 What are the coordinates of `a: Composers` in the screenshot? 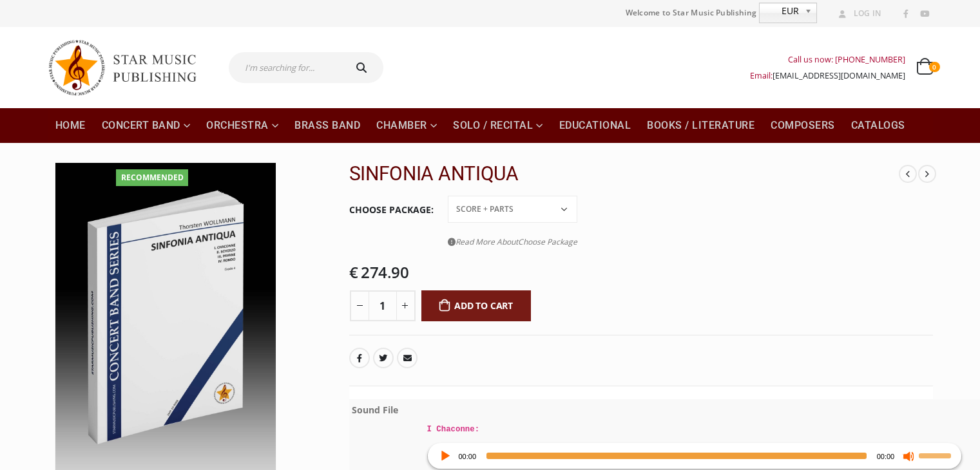 It's located at (803, 126).